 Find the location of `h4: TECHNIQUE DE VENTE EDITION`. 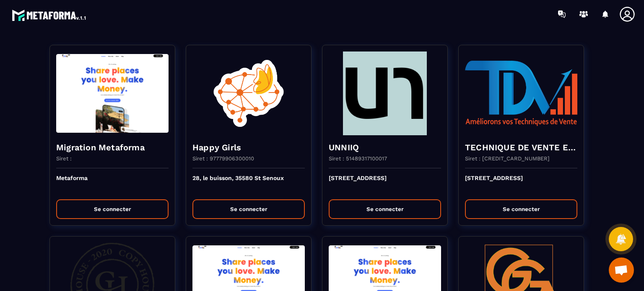

h4: TECHNIQUE DE VENTE EDITION is located at coordinates (521, 148).